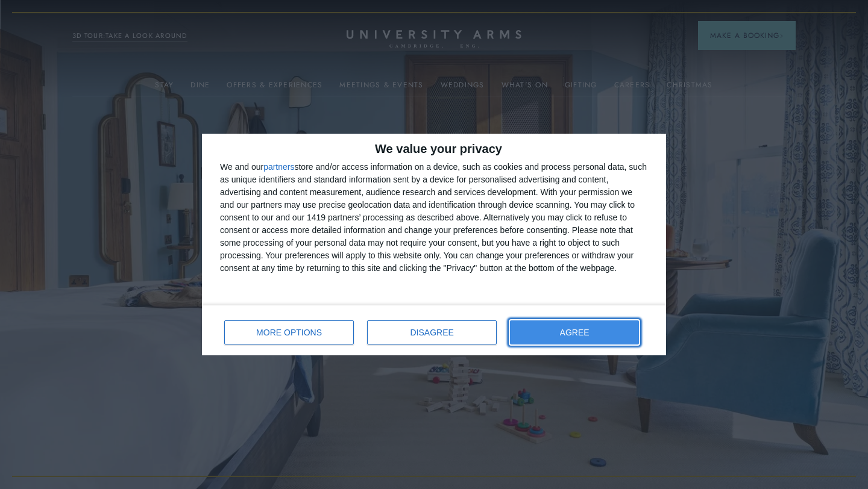 Image resolution: width=868 pixels, height=489 pixels. Describe the element at coordinates (278, 167) in the screenshot. I see `button: partners` at that location.